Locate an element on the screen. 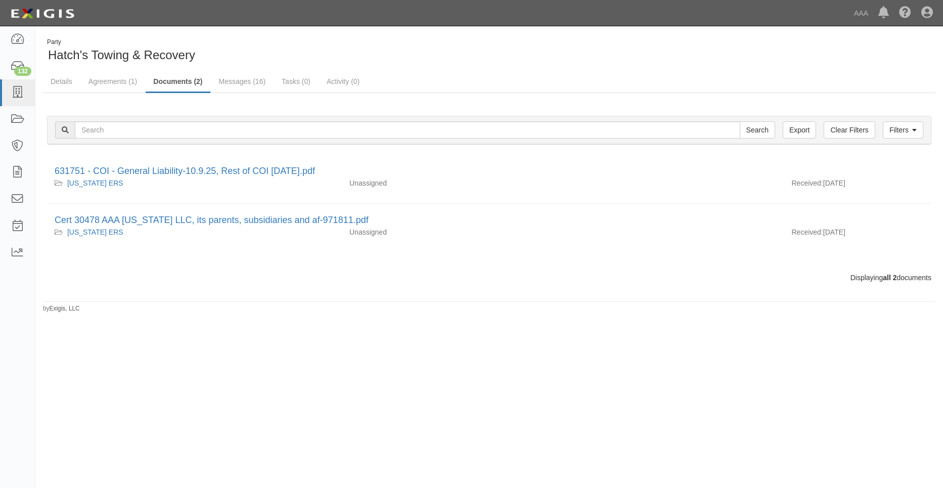 This screenshot has width=943, height=488. a: Details is located at coordinates (61, 81).